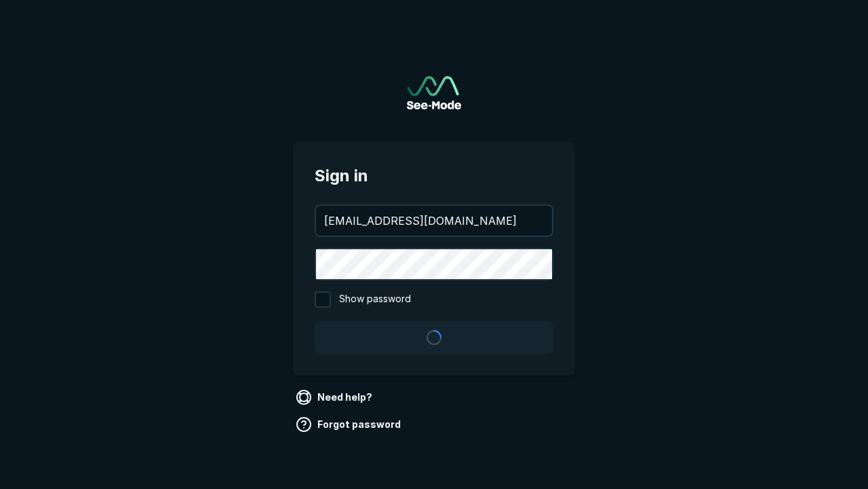 This screenshot has height=489, width=868. What do you see at coordinates (434, 176) in the screenshot?
I see `span: Sign in` at bounding box center [434, 176].